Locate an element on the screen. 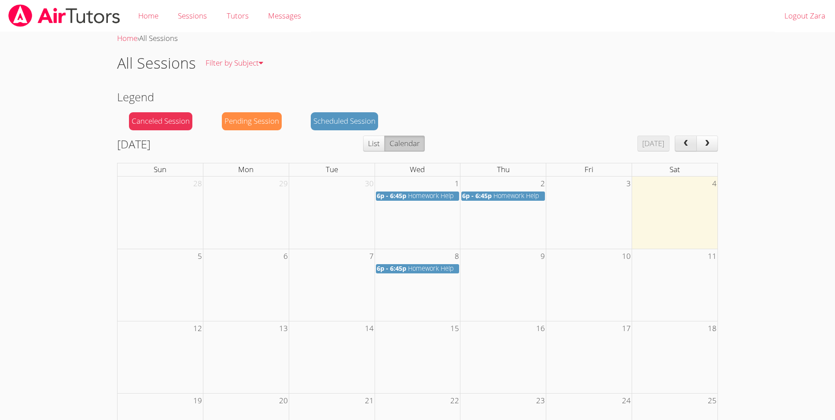 The width and height of the screenshot is (835, 420). span: 10 is located at coordinates (626, 256).